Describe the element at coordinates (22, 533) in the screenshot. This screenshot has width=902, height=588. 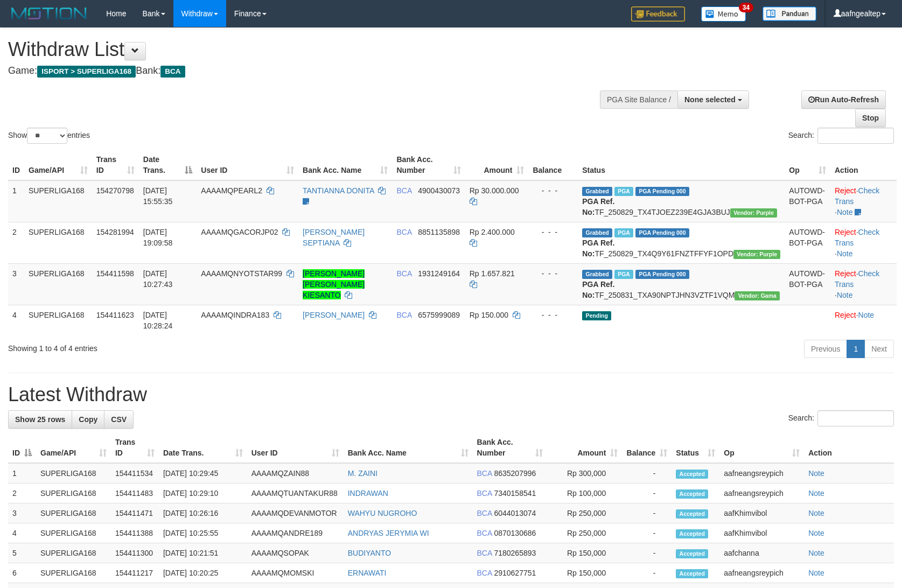
I see `td: 4` at that location.